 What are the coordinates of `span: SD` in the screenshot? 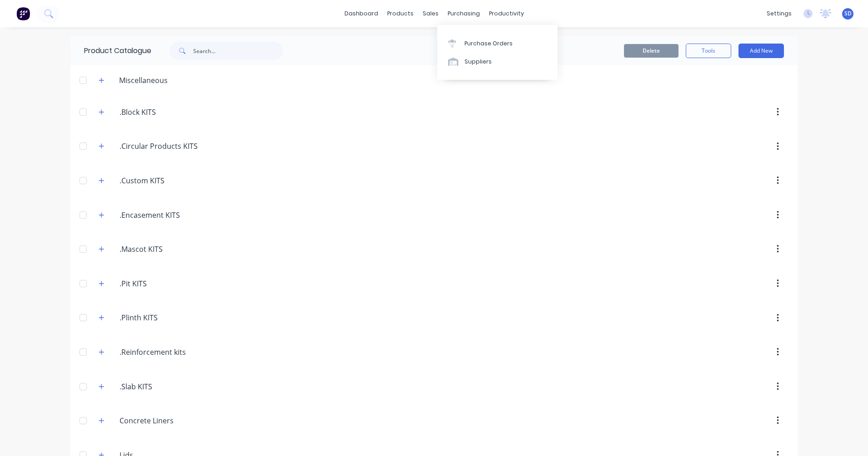 It's located at (848, 14).